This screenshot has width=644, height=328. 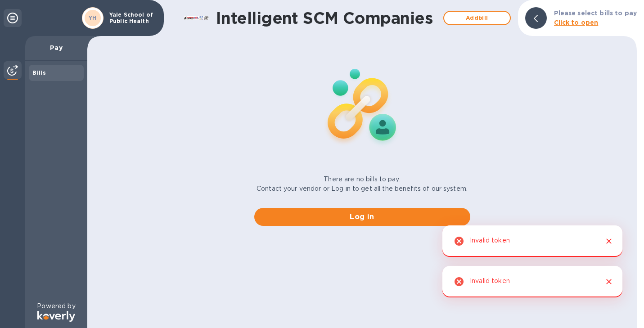 What do you see at coordinates (56, 48) in the screenshot?
I see `p: Pay` at bounding box center [56, 48].